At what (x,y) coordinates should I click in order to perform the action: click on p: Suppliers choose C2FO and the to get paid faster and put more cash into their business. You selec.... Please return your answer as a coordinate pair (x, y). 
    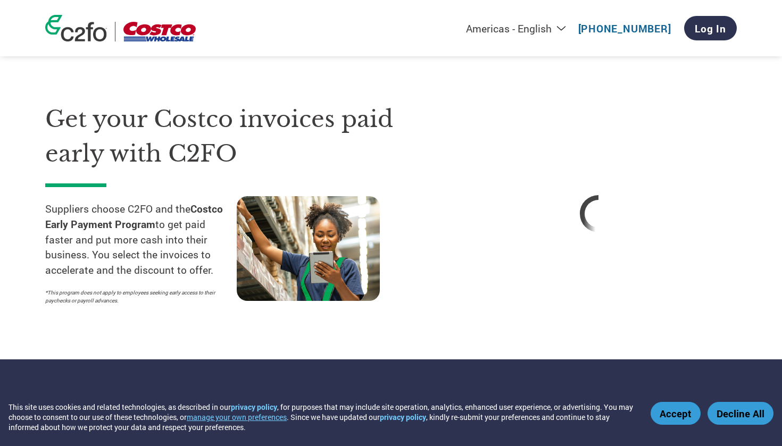
    Looking at the image, I should click on (141, 240).